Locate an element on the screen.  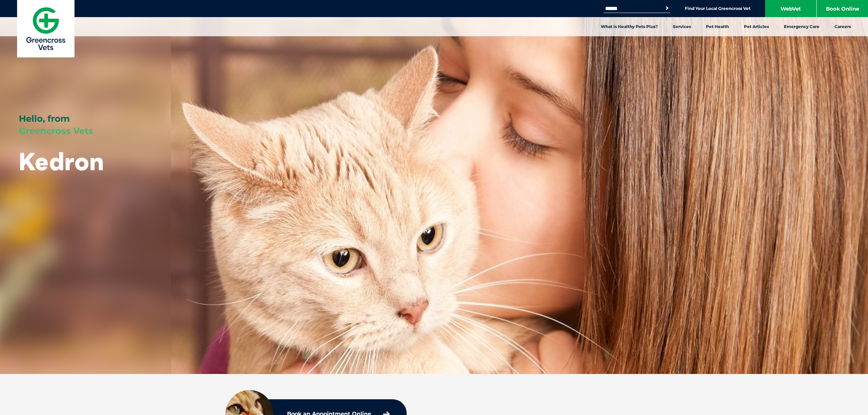
a: Pet Health is located at coordinates (718, 27).